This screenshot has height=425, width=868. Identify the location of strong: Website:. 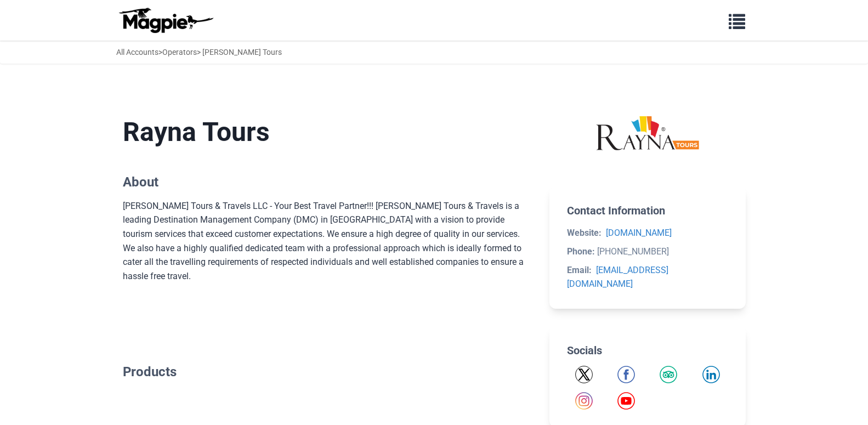
(584, 233).